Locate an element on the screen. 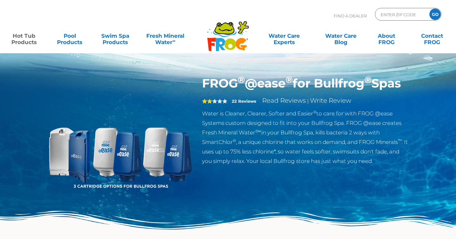 This screenshot has height=239, width=456. a: PoolProducts is located at coordinates (70, 36).